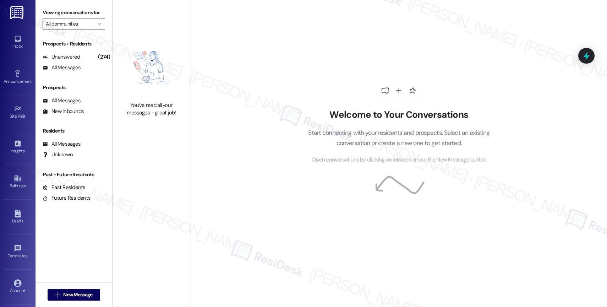 This screenshot has width=607, height=307. What do you see at coordinates (399, 138) in the screenshot?
I see `p: Start connecting with your residents and prospects. Select an existing conversation or create a n...` at bounding box center [399, 138].